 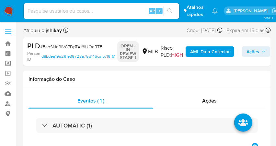 I want to click on p: jonathan.shikay@mercadolivre.com, so click(x=252, y=11).